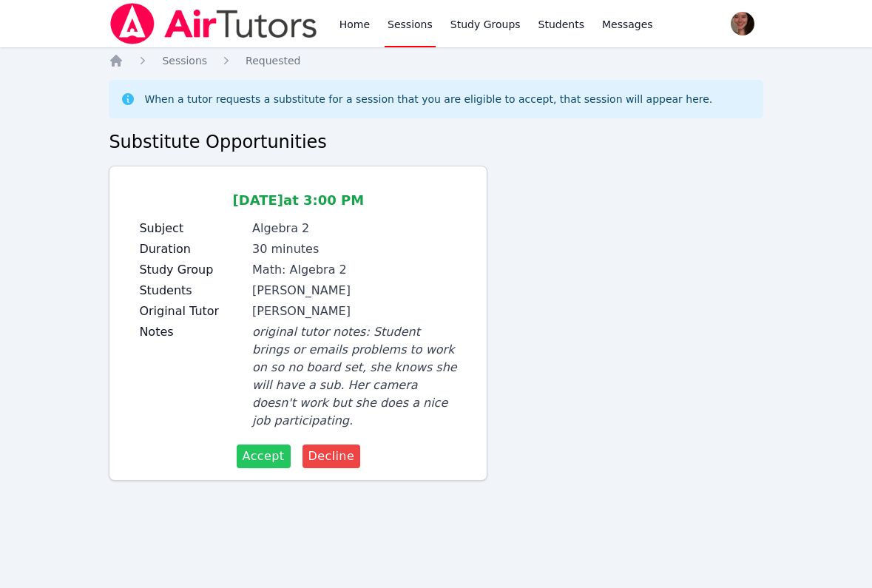  What do you see at coordinates (436, 142) in the screenshot?
I see `h2: Substitute Opportunities` at bounding box center [436, 142].